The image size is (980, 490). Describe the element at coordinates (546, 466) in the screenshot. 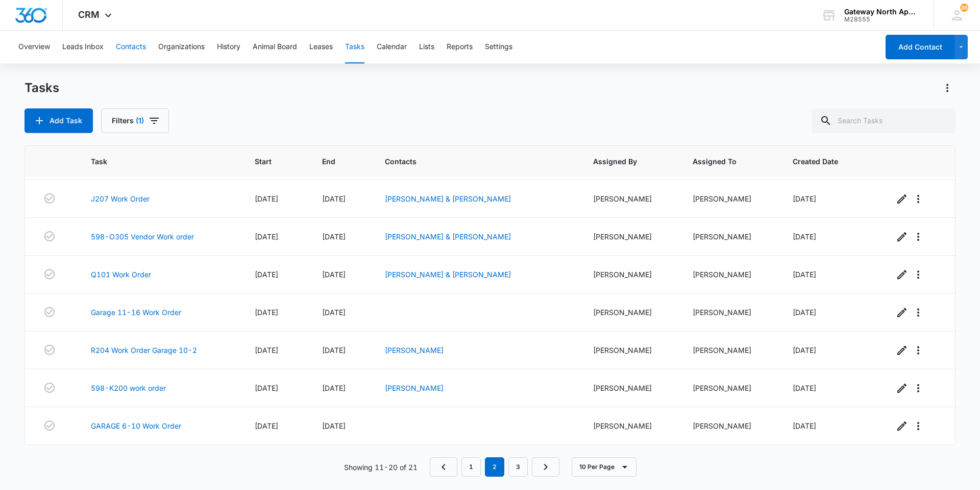

I see `a: Next Page` at that location.